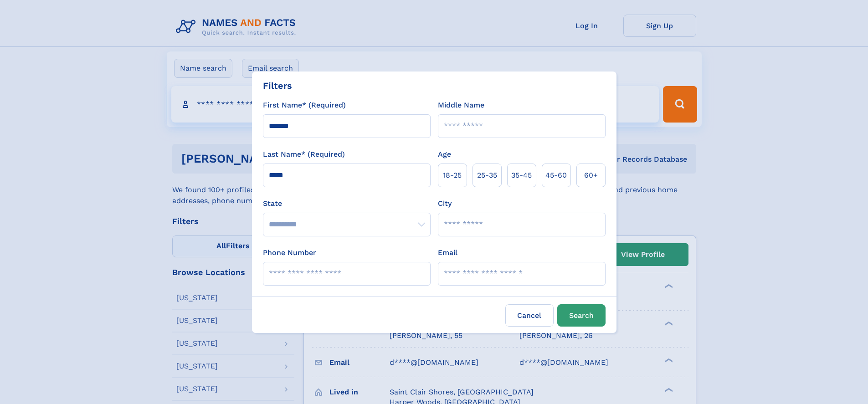  Describe the element at coordinates (582, 315) in the screenshot. I see `button: Search` at that location.